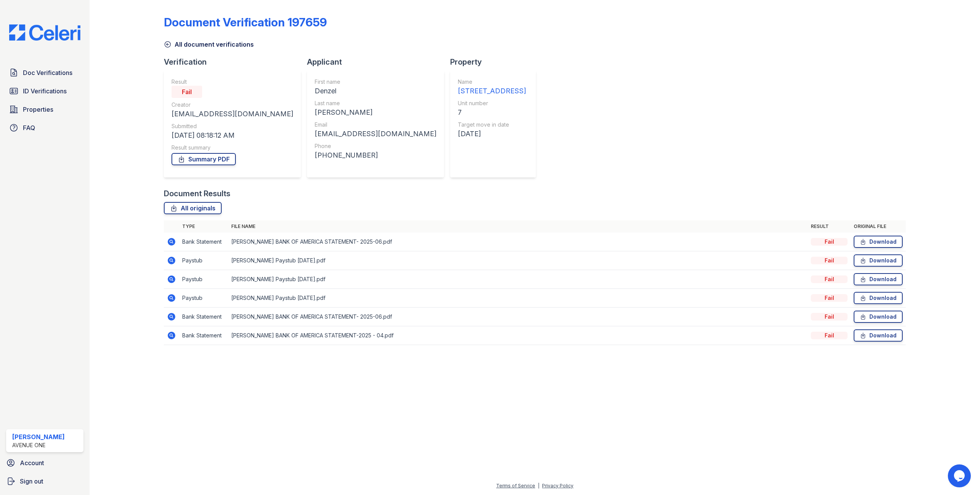  What do you see at coordinates (492, 103) in the screenshot?
I see `div: Unit number` at bounding box center [492, 103].